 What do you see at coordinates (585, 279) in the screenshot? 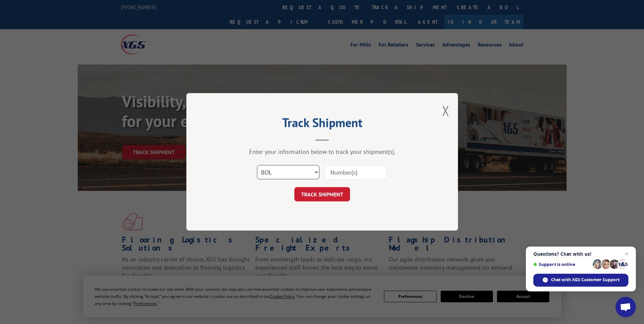
I see `span: Chat with XGS Customer Support` at bounding box center [585, 279].